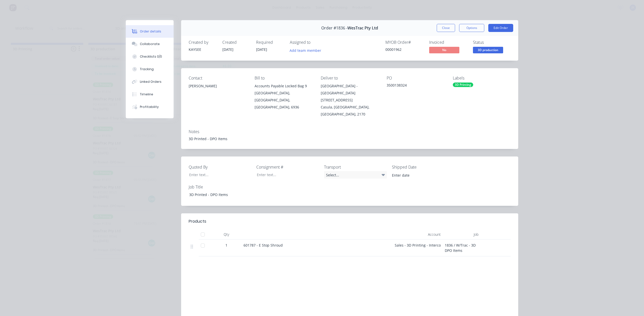 The width and height of the screenshot is (644, 316). What do you see at coordinates (202, 49) in the screenshot?
I see `div: KAYSEE` at bounding box center [202, 49].